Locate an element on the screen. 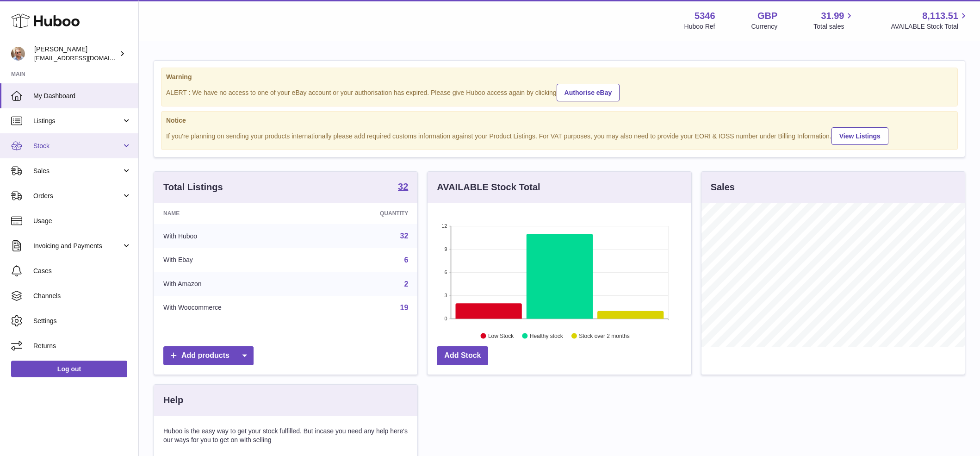 The image size is (980, 456). text: 9 is located at coordinates (446, 249).